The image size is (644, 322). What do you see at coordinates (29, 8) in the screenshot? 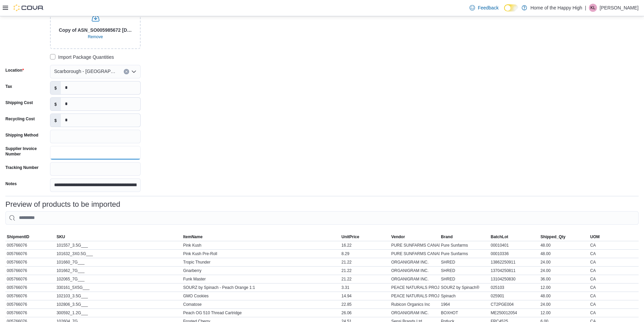
I see `img: Cova` at bounding box center [29, 8].